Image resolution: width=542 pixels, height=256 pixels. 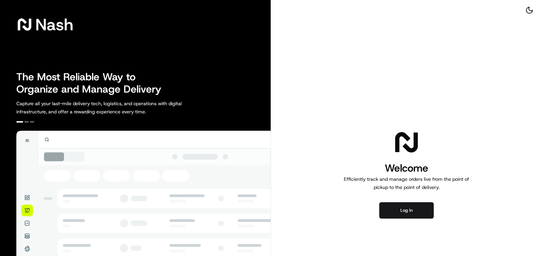 What do you see at coordinates (54, 25) in the screenshot?
I see `span: Nash` at bounding box center [54, 25].